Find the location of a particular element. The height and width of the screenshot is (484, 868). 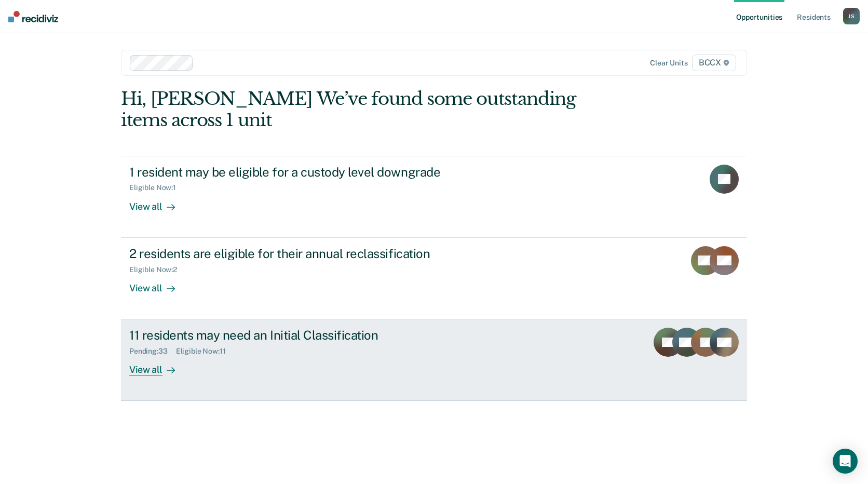

div: Eligible Now : 1 is located at coordinates (157, 188).